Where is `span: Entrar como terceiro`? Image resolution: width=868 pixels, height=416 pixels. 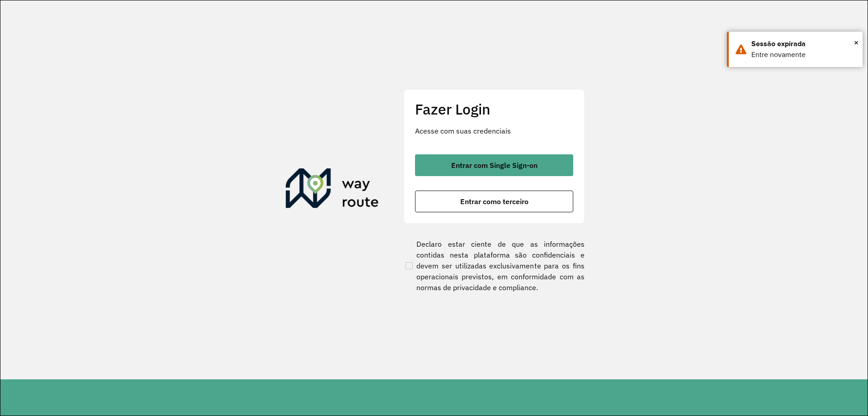 span: Entrar como terceiro is located at coordinates (494, 202).